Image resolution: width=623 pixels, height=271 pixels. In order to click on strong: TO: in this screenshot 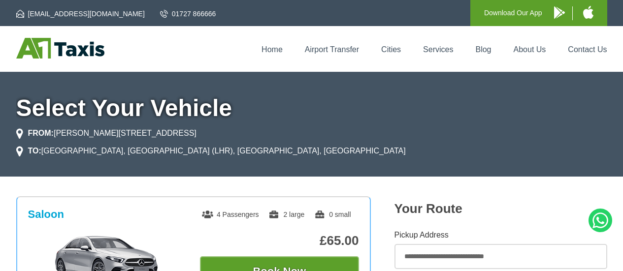, I will do `click(34, 151)`.